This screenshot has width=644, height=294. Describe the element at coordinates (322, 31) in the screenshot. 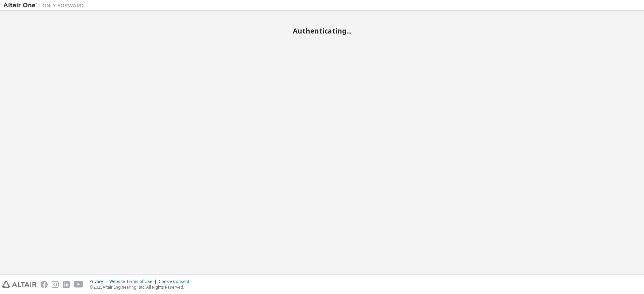

I see `h2: Authenticating...` at that location.